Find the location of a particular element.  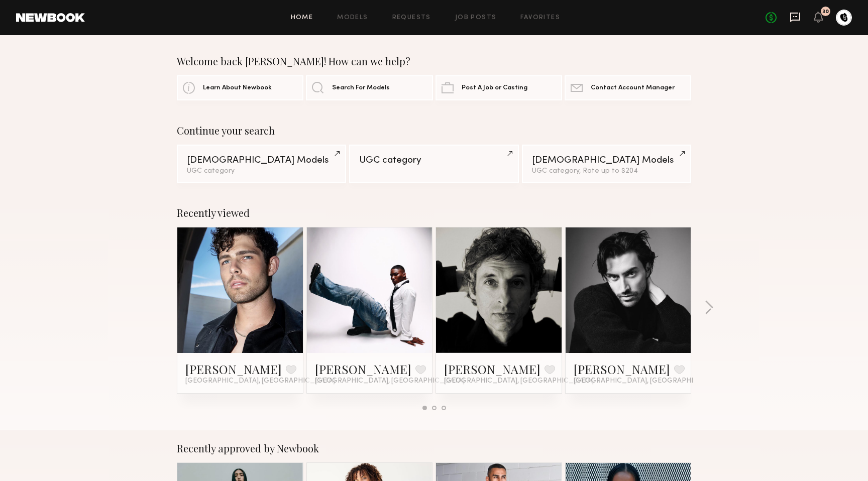

div: Recently approved by Newbook is located at coordinates (434, 448).